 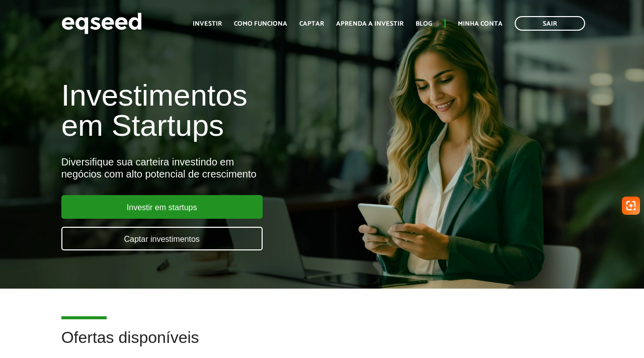 What do you see at coordinates (162, 207) in the screenshot?
I see `a: Investir em startups` at bounding box center [162, 207].